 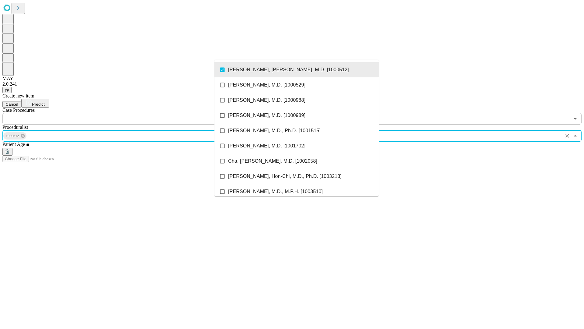 What do you see at coordinates (576, 119) in the screenshot?
I see `button: Open` at bounding box center [576, 119].